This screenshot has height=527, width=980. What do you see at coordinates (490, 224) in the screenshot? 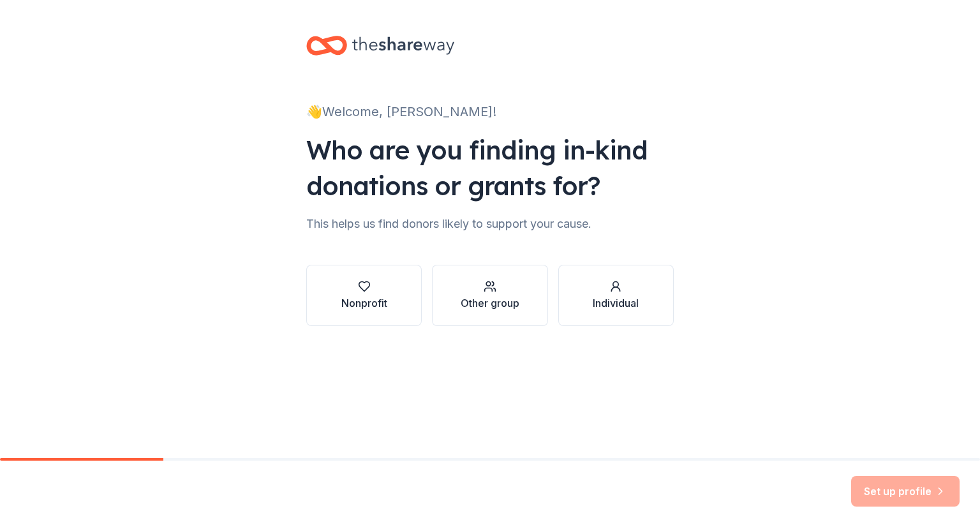
I see `div: This helps us find donors likely to support your cause.` at bounding box center [490, 224].